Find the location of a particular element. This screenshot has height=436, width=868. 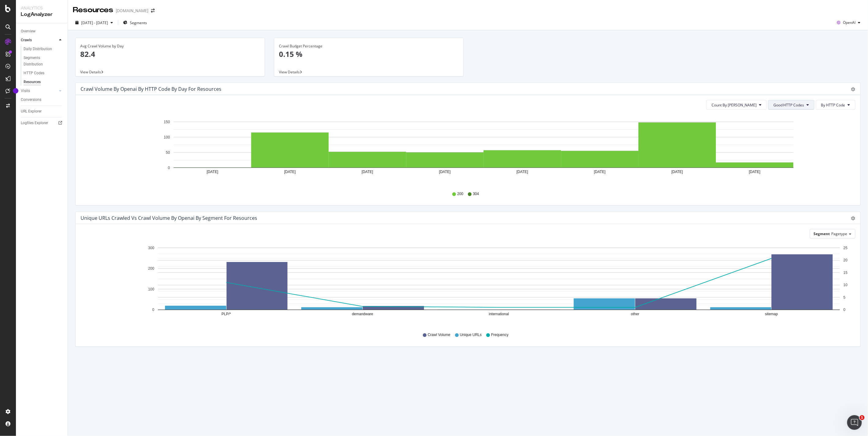

text: other is located at coordinates (635, 315).